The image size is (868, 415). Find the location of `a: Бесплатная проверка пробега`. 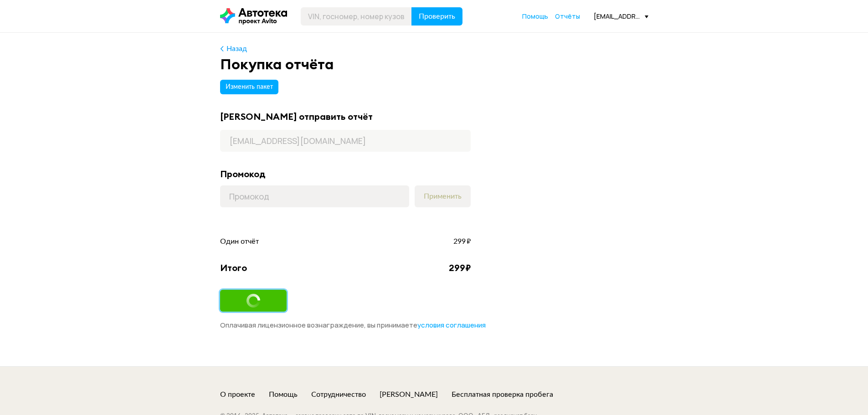

a: Бесплатная проверка пробега is located at coordinates (502, 394).